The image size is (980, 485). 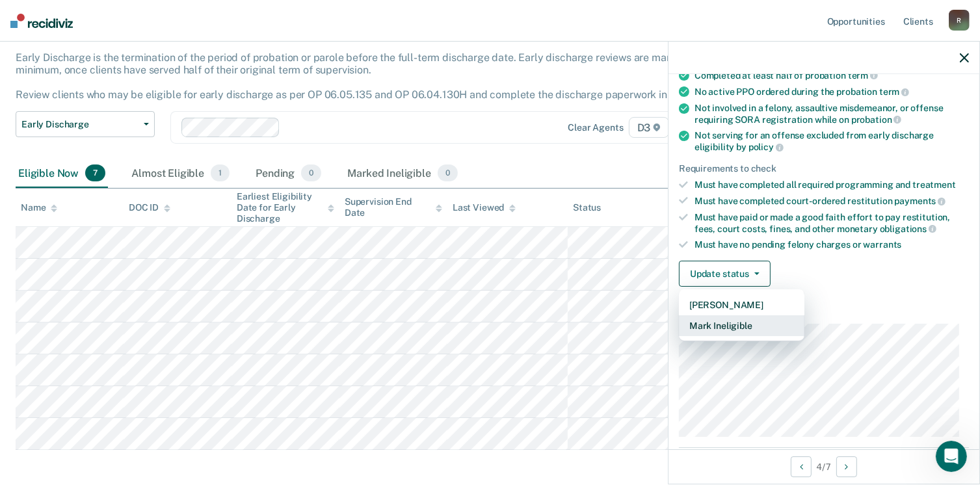 I want to click on img: Recidiviz, so click(x=42, y=21).